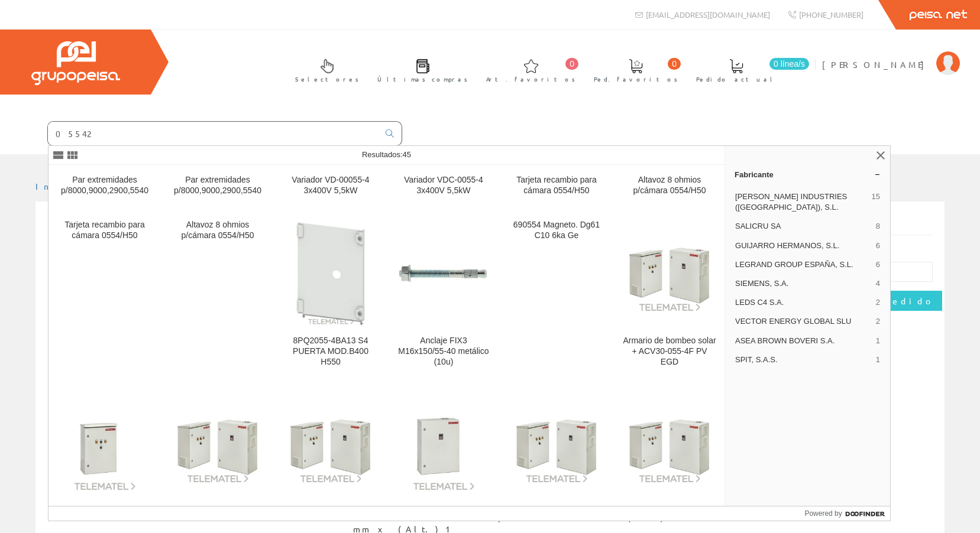  What do you see at coordinates (386, 154) in the screenshot?
I see `span: Resultados:` at bounding box center [386, 154].